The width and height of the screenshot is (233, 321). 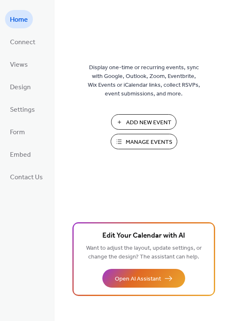 I want to click on span: Home, so click(x=19, y=20).